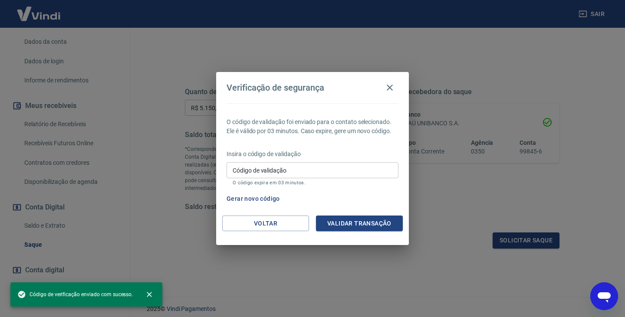  Describe the element at coordinates (253, 199) in the screenshot. I see `button: Gerar novo código` at that location.